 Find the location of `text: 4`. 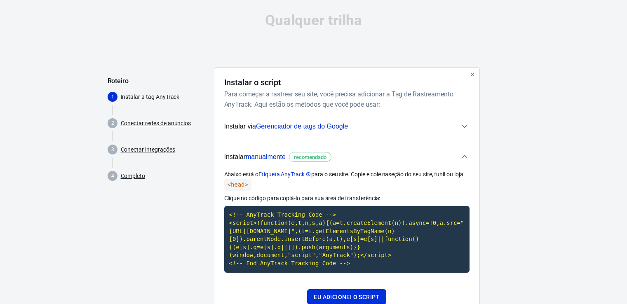

text: 4 is located at coordinates (112, 176).